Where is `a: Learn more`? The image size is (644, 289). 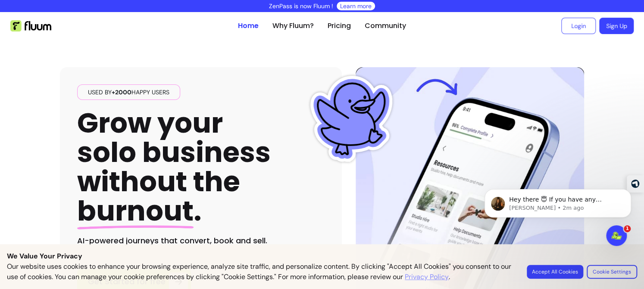
a: Learn more is located at coordinates (356, 6).